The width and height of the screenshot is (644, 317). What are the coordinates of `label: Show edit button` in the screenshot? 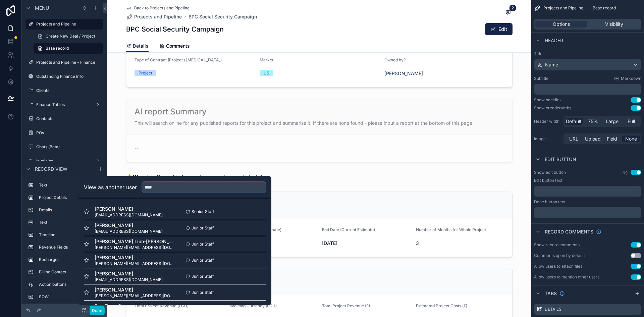 It's located at (549, 172).